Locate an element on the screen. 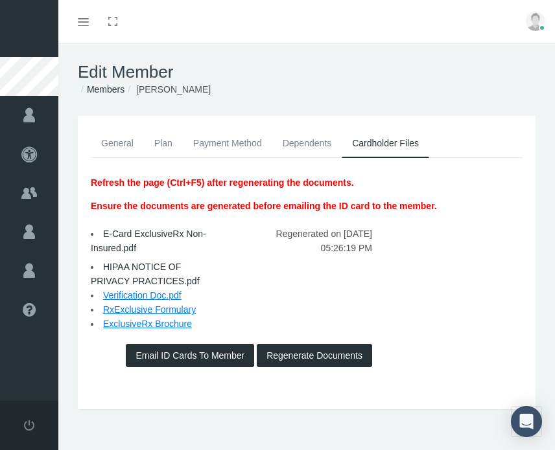 The height and width of the screenshot is (450, 555). a: E-Card ExclusiveRx Non-Insured.pdf is located at coordinates (148, 241).